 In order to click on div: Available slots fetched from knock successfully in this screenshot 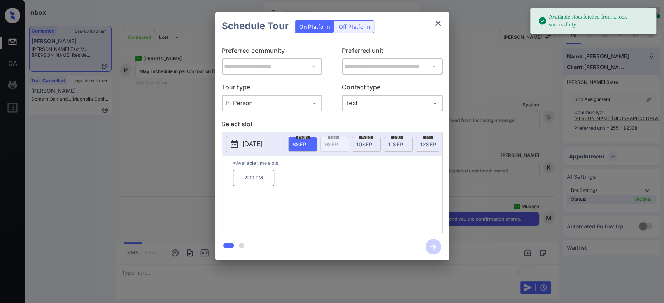, I will do `click(594, 21)`.